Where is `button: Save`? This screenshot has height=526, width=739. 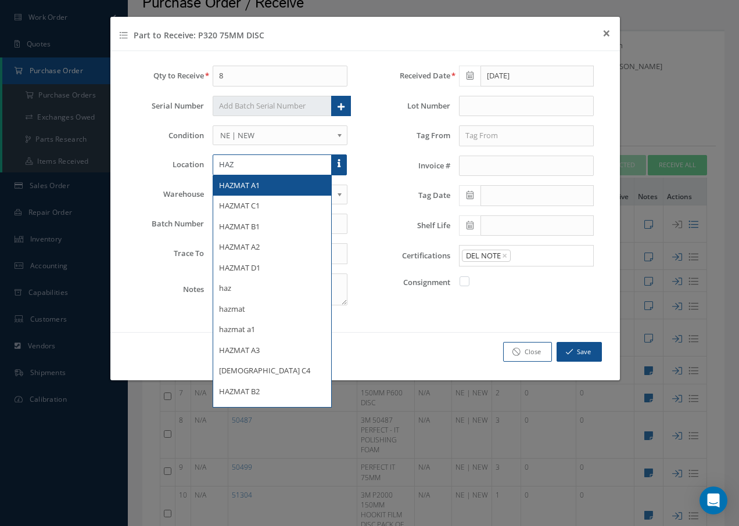 button: Save is located at coordinates (579, 352).